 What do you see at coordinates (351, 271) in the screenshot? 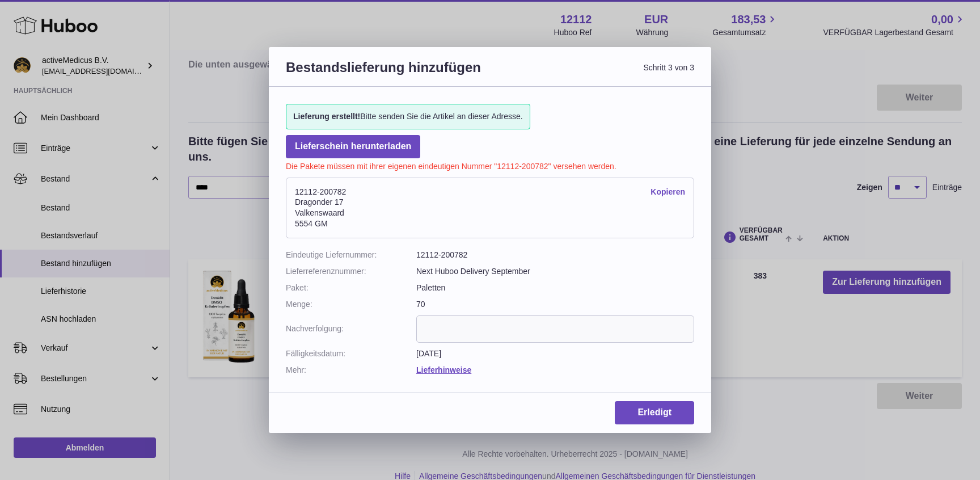
I see `dt: Lieferreferenznummer:` at bounding box center [351, 271].